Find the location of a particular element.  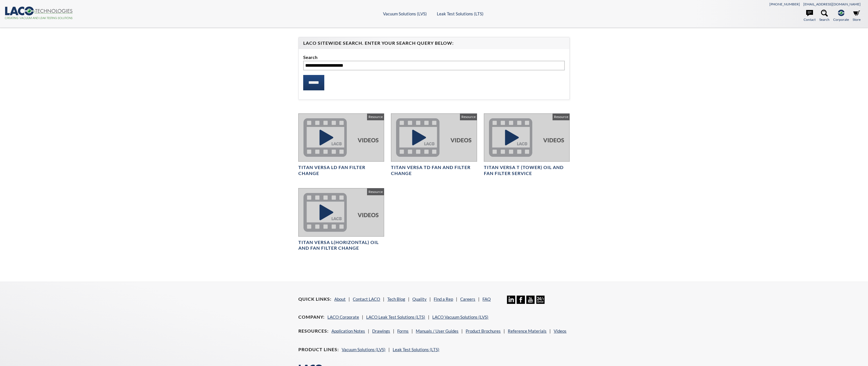

span: Corporate is located at coordinates (841, 20).